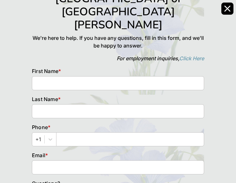 Image resolution: width=236 pixels, height=183 pixels. I want to click on span: Last Name, so click(45, 99).